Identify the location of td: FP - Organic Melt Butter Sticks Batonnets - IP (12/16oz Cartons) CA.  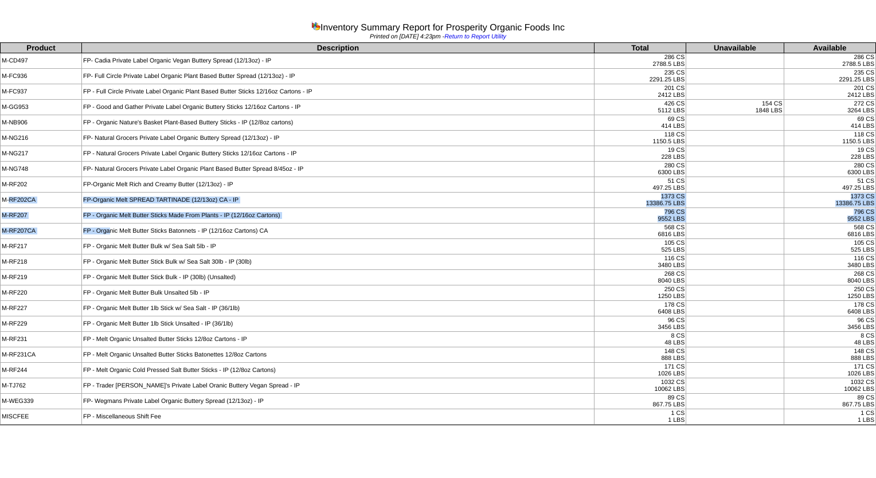
(338, 231).